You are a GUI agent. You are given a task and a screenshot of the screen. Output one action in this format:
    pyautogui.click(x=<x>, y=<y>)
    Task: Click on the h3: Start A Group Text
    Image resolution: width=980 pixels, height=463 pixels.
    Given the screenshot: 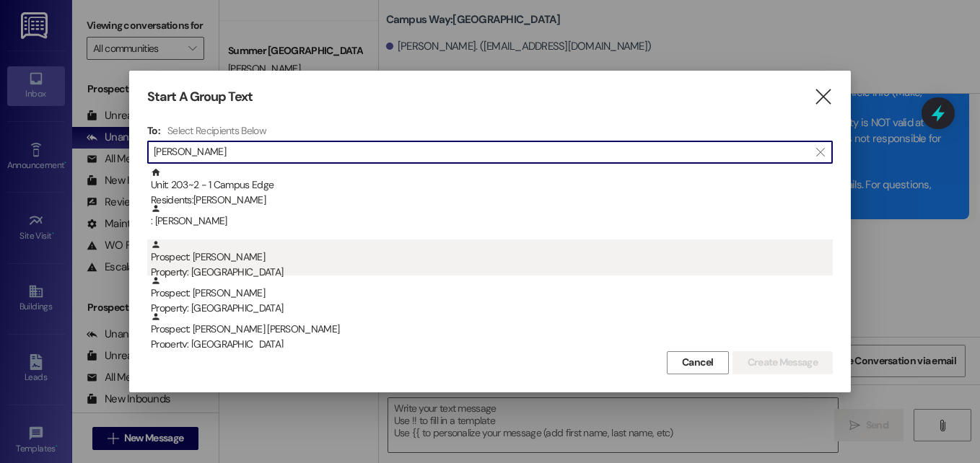 What is the action you would take?
    pyautogui.click(x=200, y=97)
    